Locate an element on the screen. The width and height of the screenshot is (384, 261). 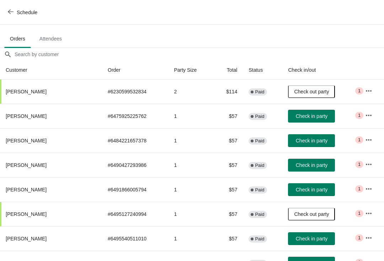
input: Search by customer is located at coordinates (199, 54).